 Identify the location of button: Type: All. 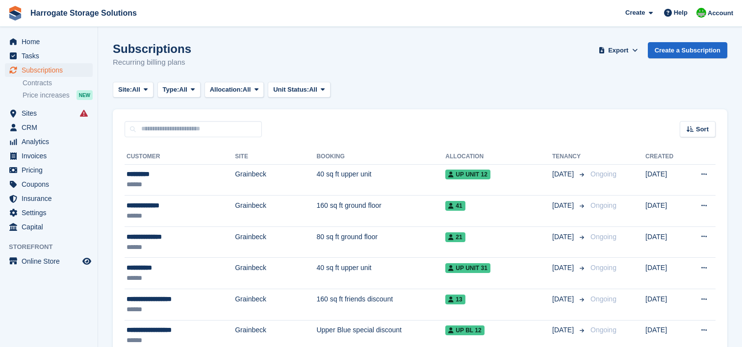
(179, 90).